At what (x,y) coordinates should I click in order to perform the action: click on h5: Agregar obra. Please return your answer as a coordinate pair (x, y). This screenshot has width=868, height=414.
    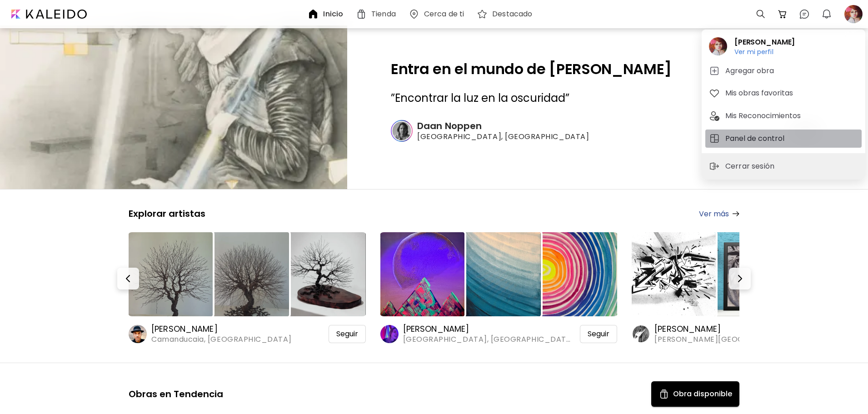
    Looking at the image, I should click on (751, 71).